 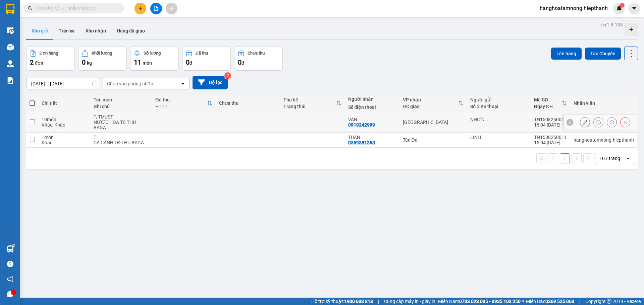 I want to click on div: Sửa đơn hàng, so click(x=585, y=122).